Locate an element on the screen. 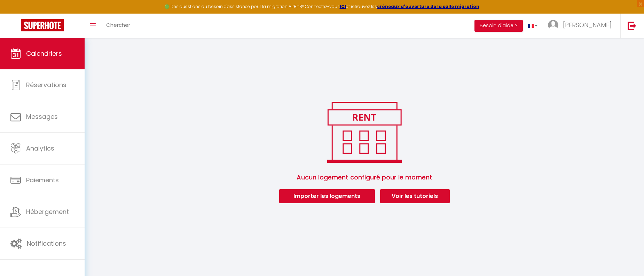 The width and height of the screenshot is (644, 276). strong: ICI is located at coordinates (343, 6).